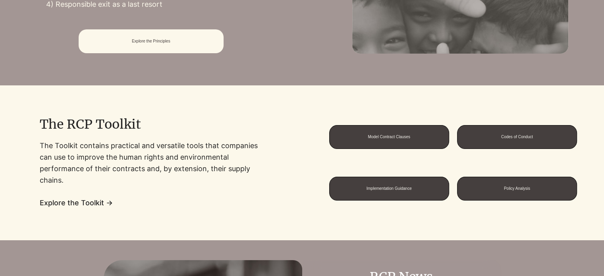 This screenshot has width=604, height=276. I want to click on span: Implementation Guidance, so click(389, 188).